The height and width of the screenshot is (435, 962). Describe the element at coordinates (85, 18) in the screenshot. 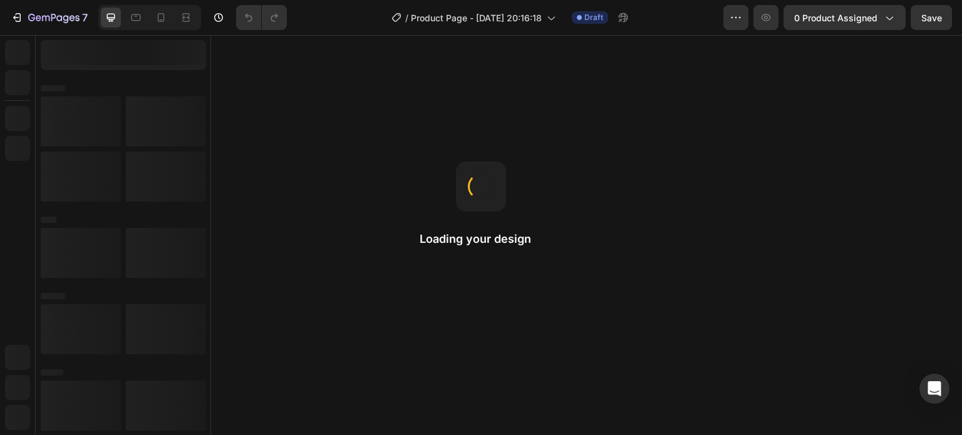

I see `p: 7` at that location.